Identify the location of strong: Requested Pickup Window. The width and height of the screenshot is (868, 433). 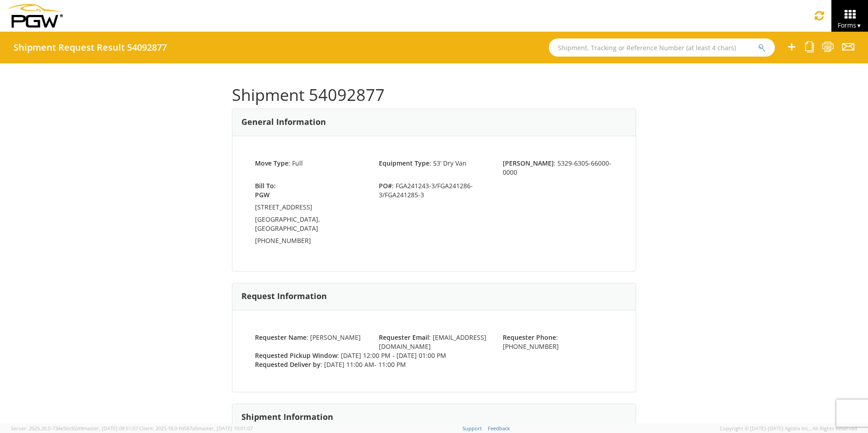
(296, 355).